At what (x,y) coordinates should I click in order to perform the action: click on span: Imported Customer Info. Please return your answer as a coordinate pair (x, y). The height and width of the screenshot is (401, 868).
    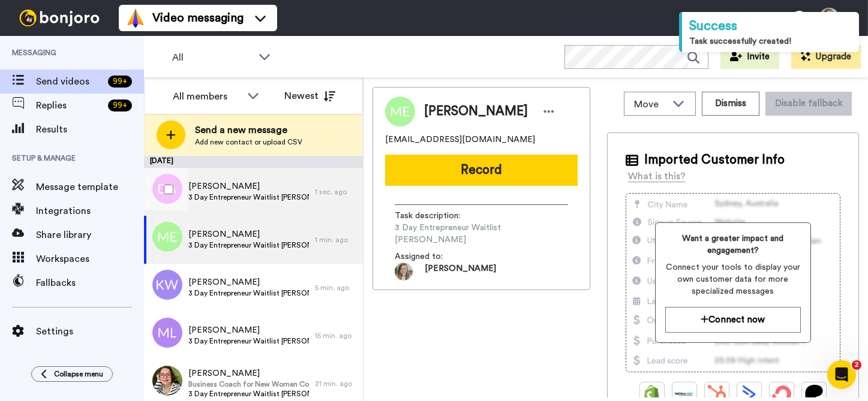
    Looking at the image, I should click on (714, 160).